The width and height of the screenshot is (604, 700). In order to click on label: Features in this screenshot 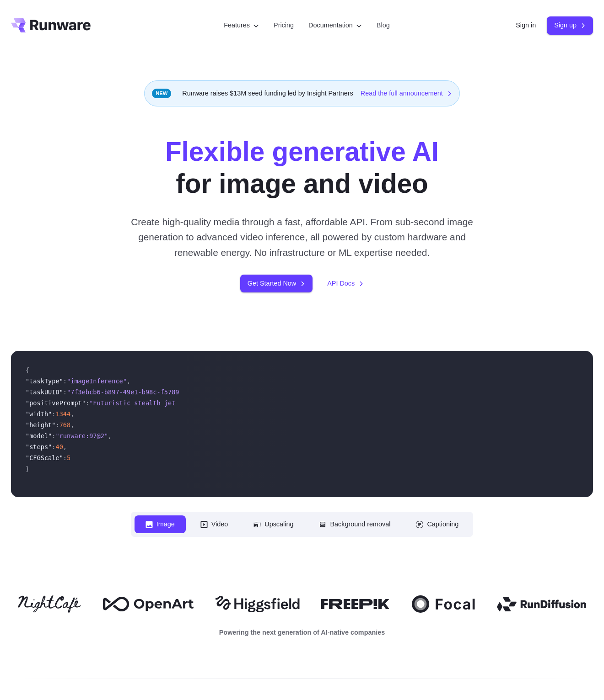, I will do `click(241, 25)`.